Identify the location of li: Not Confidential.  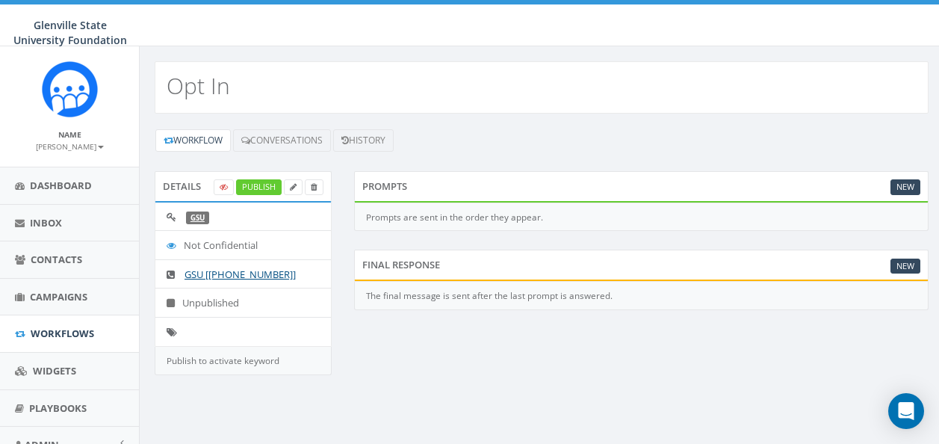
(243, 245).